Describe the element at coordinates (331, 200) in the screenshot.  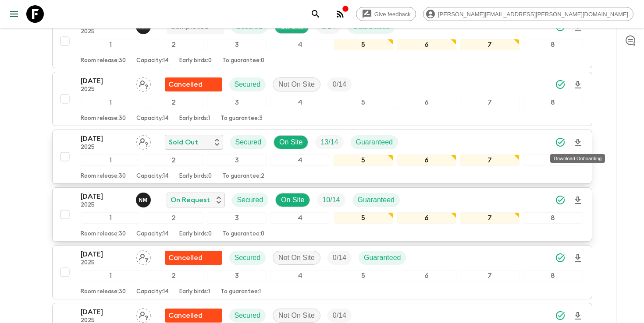
I see `p: 10 / 14` at that location.